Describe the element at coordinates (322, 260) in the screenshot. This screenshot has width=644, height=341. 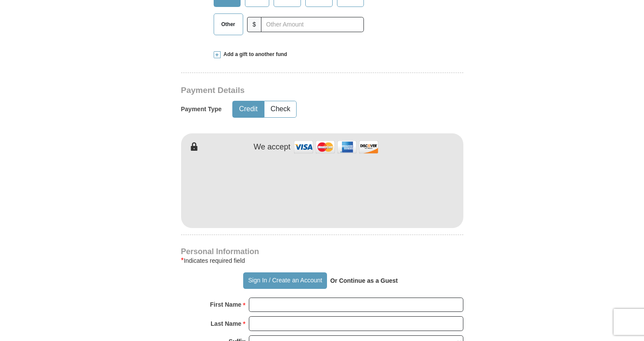
I see `div: Indicates required field` at that location.